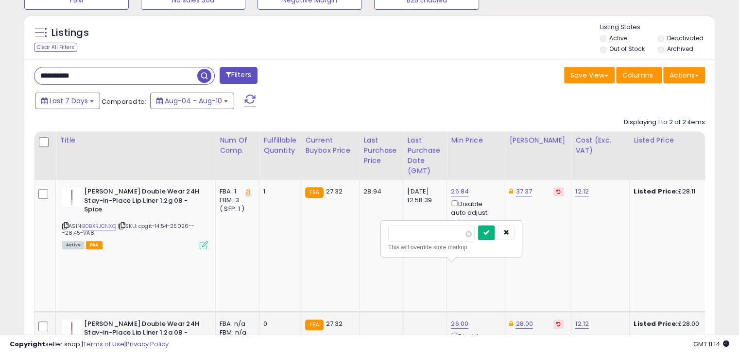 This screenshot has height=354, width=739. Describe the element at coordinates (27, 344) in the screenshot. I see `strong: Copyright` at that location.